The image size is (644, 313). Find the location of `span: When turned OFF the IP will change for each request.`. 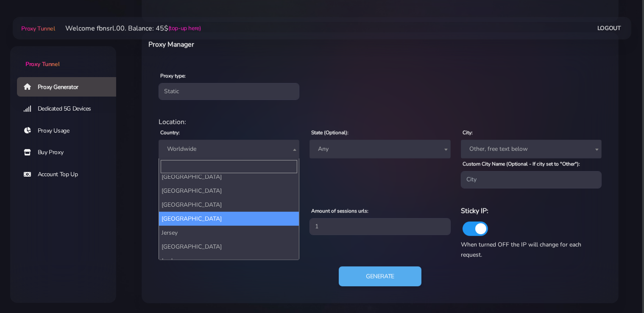

span: When turned OFF the IP will change for each request. is located at coordinates (521, 250).